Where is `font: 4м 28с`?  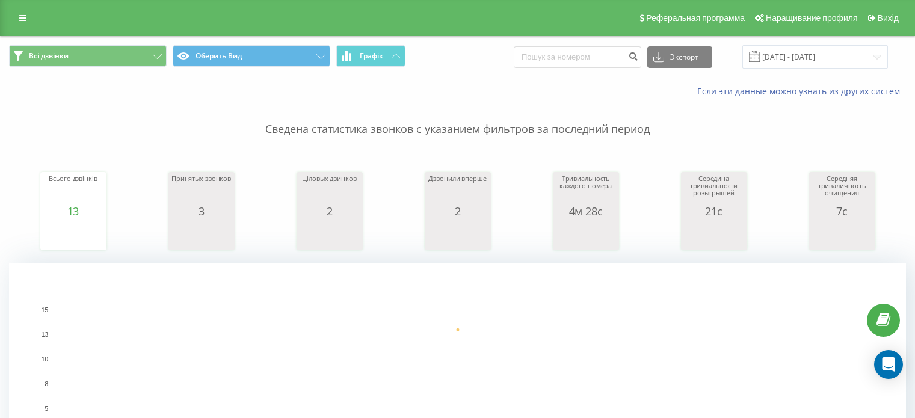
font: 4м 28с is located at coordinates (586, 211).